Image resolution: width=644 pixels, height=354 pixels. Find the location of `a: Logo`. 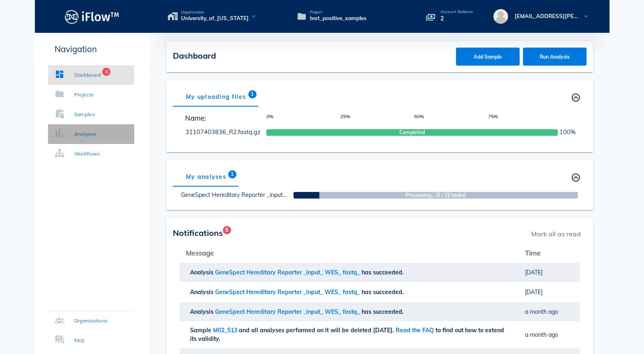

a: Logo is located at coordinates (93, 16).